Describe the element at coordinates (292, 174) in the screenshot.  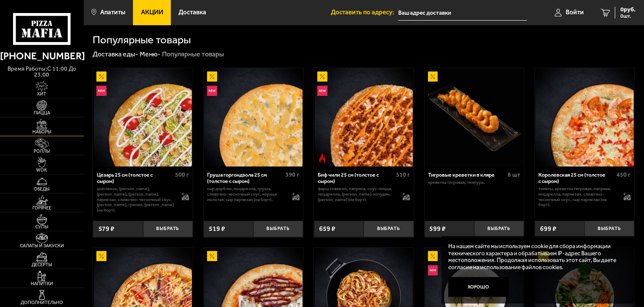
I see `span: 390 г` at that location.